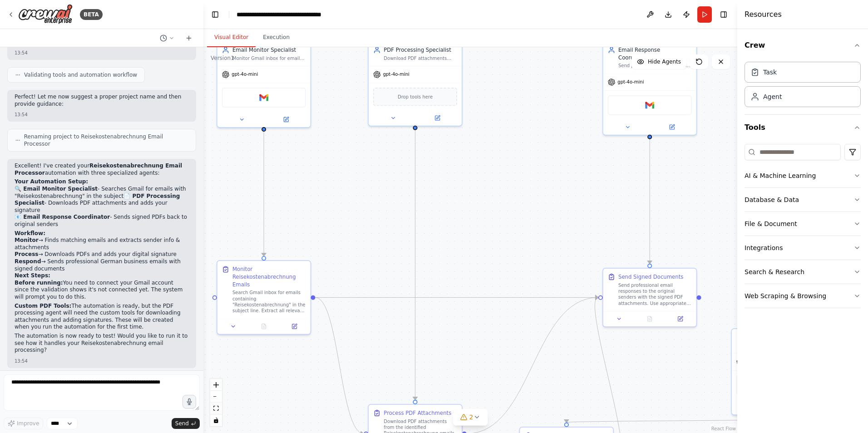 The width and height of the screenshot is (868, 433). What do you see at coordinates (802, 176) in the screenshot?
I see `button: AI & Machine Learning` at bounding box center [802, 176].